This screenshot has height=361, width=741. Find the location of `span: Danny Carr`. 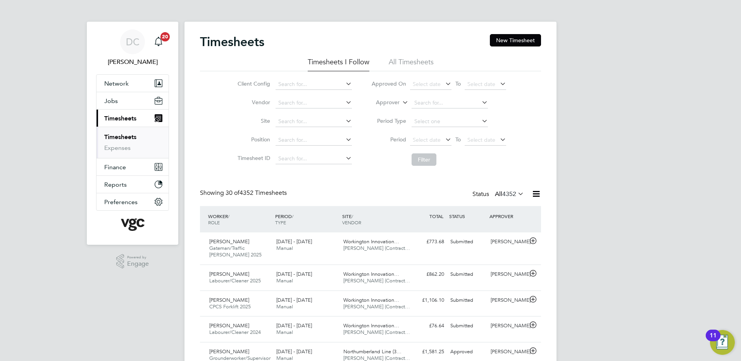

span: Danny Carr is located at coordinates (133, 62).